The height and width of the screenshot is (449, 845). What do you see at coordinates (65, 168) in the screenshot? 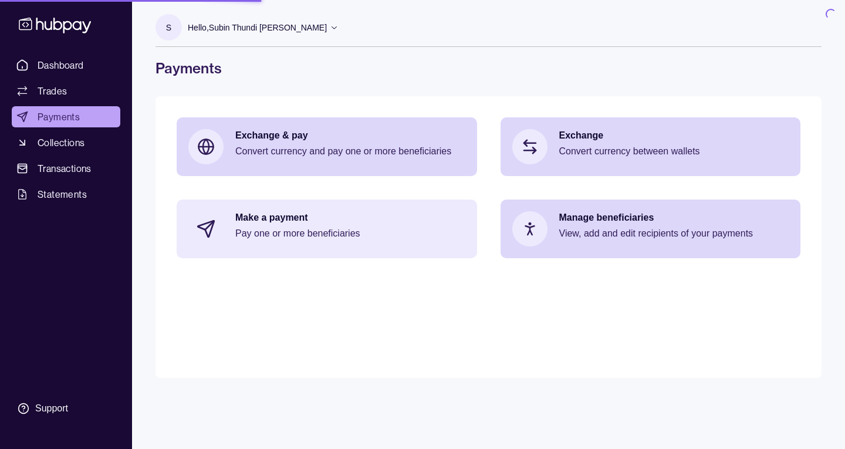
I see `span: Transactions` at bounding box center [65, 168].